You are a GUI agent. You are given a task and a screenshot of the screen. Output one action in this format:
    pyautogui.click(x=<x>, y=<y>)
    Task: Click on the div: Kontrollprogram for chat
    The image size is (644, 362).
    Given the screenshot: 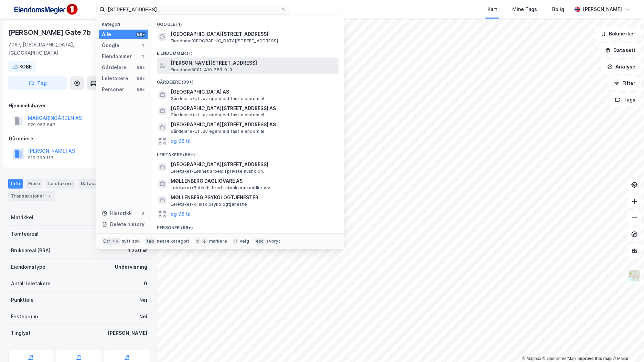 What is the action you would take?
    pyautogui.click(x=627, y=346)
    